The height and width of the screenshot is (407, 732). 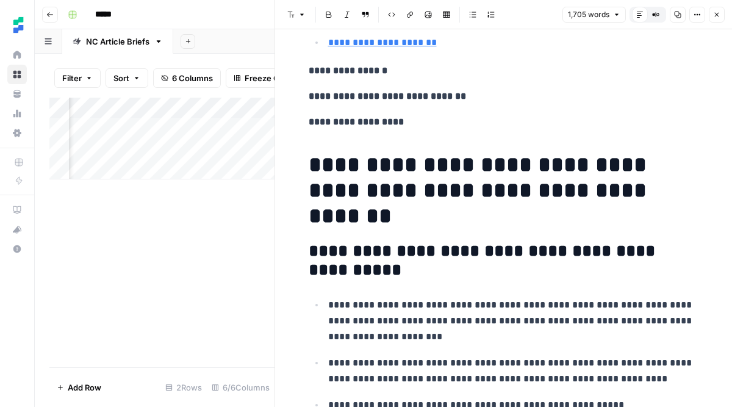 I want to click on span: Add Row, so click(x=84, y=387).